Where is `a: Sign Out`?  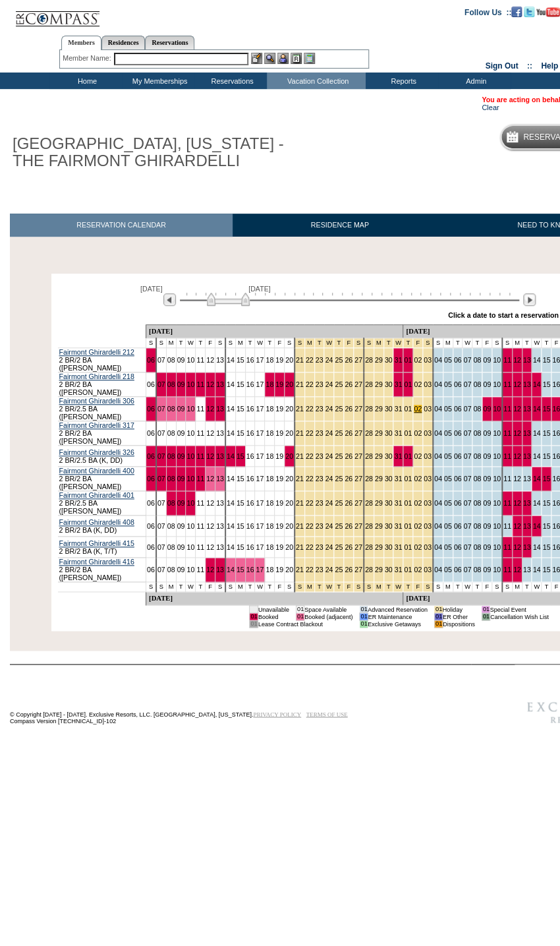 a: Sign Out is located at coordinates (501, 66).